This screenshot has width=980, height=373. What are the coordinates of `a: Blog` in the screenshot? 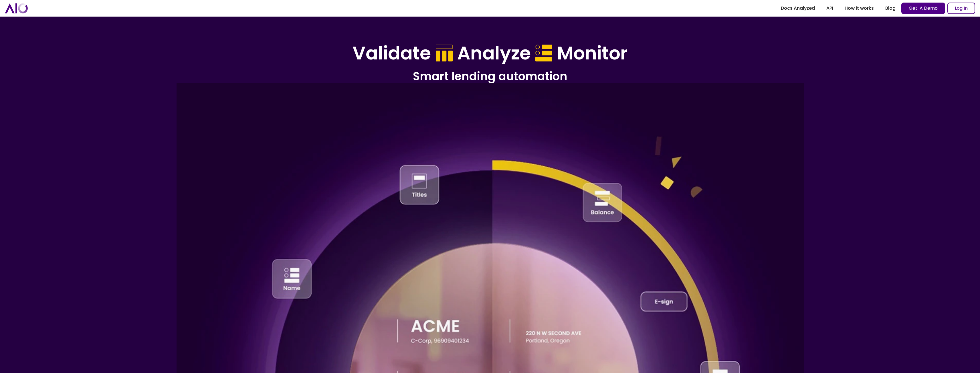 It's located at (891, 8).